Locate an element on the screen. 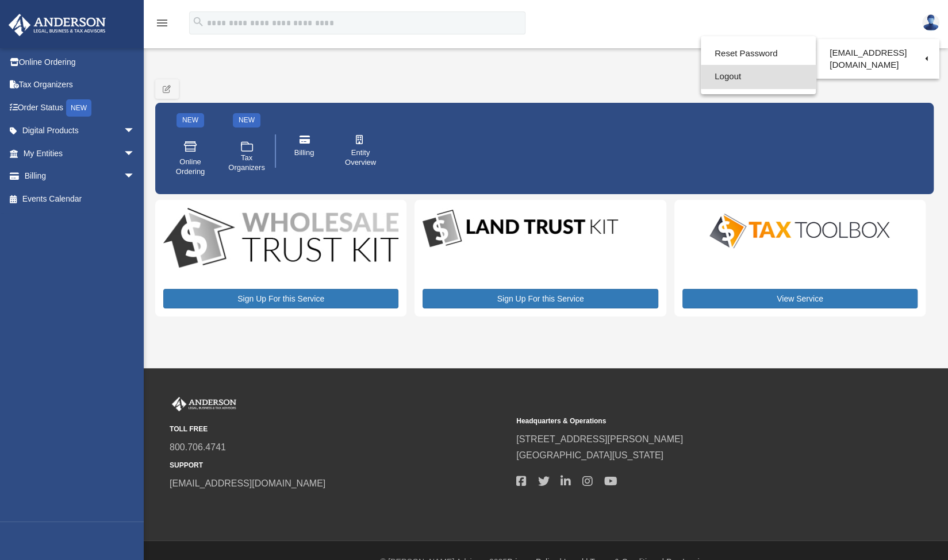 The height and width of the screenshot is (560, 948). a: Billingarrow_drop_down is located at coordinates (80, 177).